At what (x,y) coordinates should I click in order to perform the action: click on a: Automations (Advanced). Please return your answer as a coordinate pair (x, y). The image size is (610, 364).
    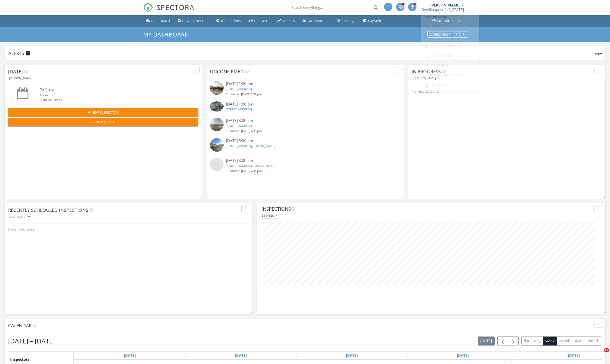
    Looking at the image, I should click on (316, 21).